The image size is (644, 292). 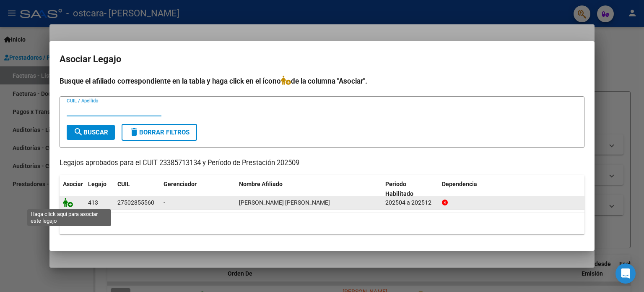 What do you see at coordinates (410, 189) in the screenshot?
I see `datatable-header-cell: Periodo Habilitado` at bounding box center [410, 189].